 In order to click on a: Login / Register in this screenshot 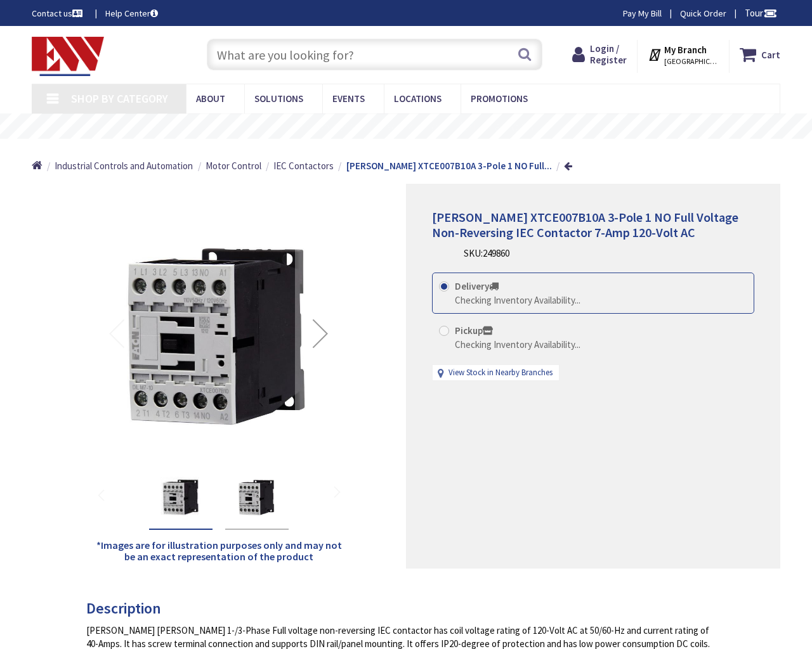, I will do `click(599, 55)`.